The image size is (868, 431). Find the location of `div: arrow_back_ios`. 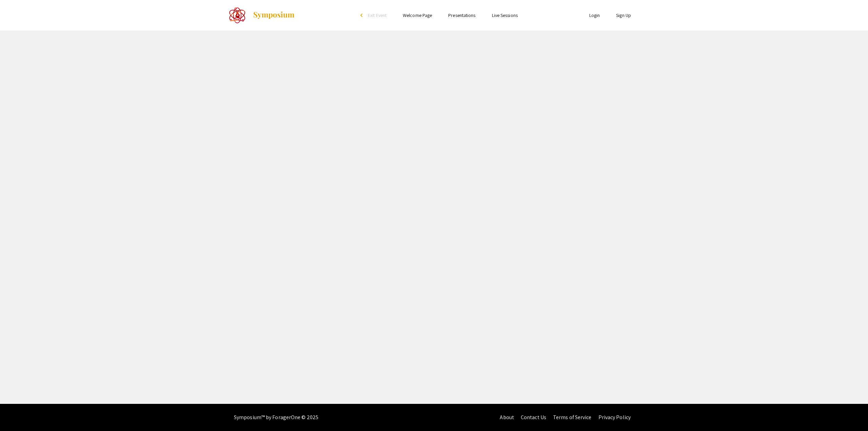

div: arrow_back_ios is located at coordinates (363, 15).